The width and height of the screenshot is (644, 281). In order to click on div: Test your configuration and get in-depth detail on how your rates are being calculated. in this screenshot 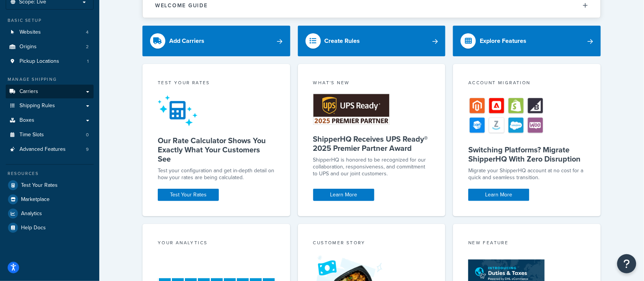, I will do `click(216, 174)`.